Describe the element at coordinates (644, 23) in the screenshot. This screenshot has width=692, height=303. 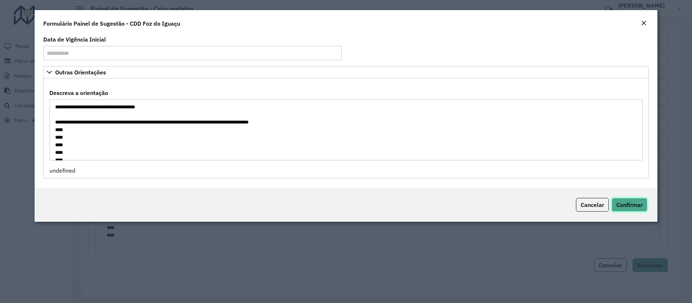
I see `em: Fechar` at that location.